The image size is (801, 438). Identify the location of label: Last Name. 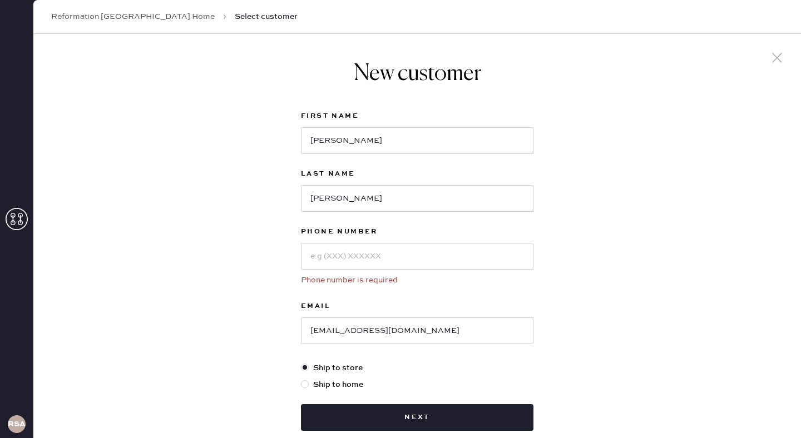
(417, 174).